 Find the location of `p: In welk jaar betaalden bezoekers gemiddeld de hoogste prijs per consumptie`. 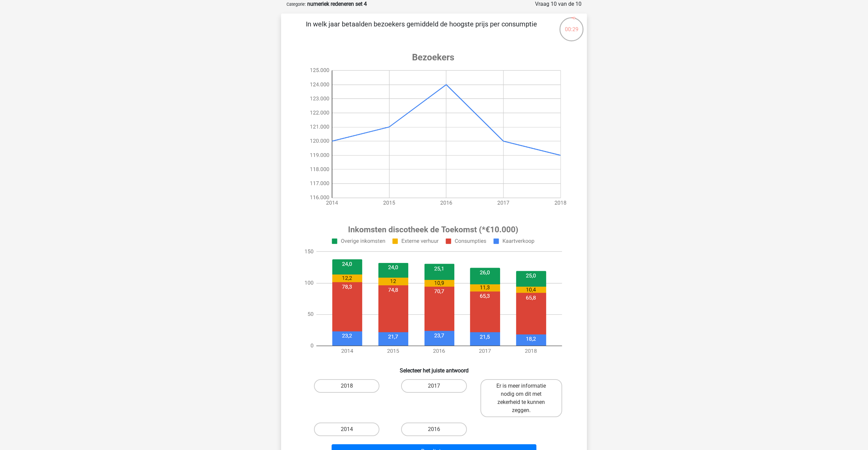

p: In welk jaar betaalden bezoekers gemiddeld de hoogste prijs per consumptie is located at coordinates (421, 29).